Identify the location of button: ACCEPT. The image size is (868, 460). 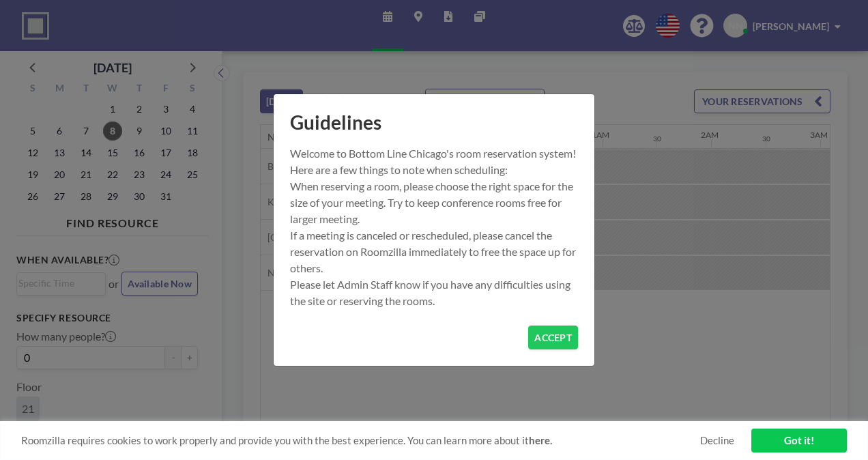
(553, 337).